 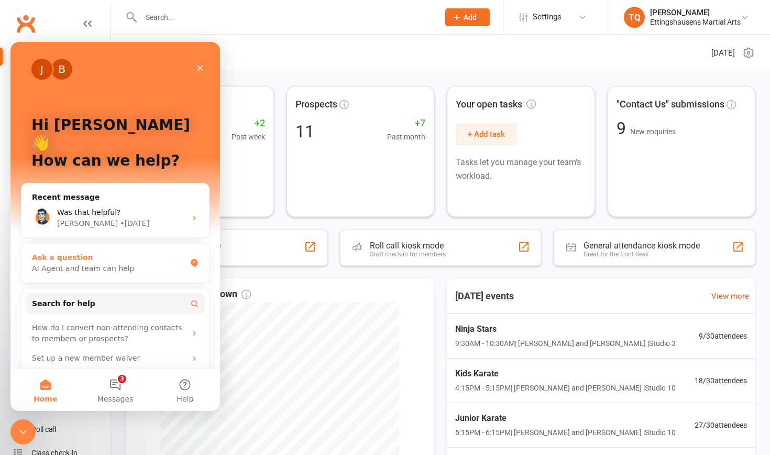 I want to click on div: Roll call kiosk mode, so click(x=408, y=245).